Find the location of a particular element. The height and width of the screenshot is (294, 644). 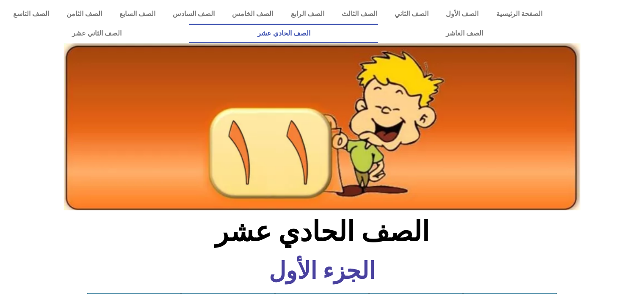

a: الصف الثاني عشر is located at coordinates (97, 33).